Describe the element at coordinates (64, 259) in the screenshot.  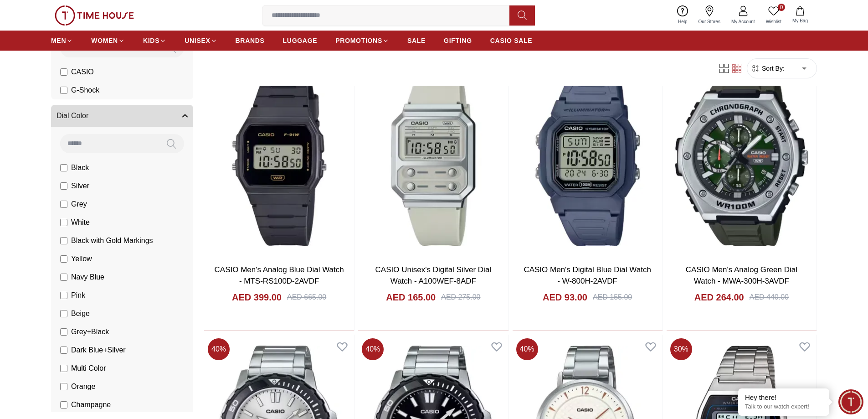
I see `input: Yellow` at that location.